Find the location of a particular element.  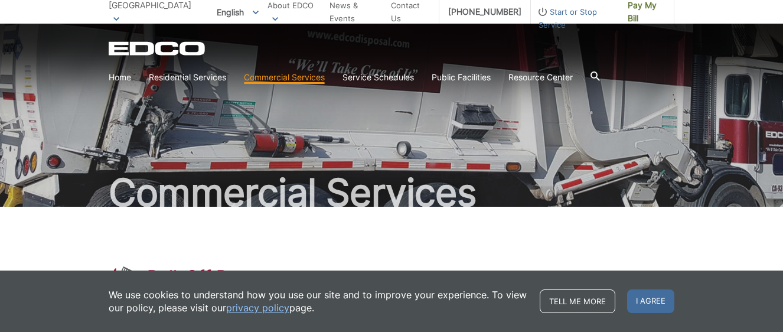

a: Service Schedules is located at coordinates (378, 77).